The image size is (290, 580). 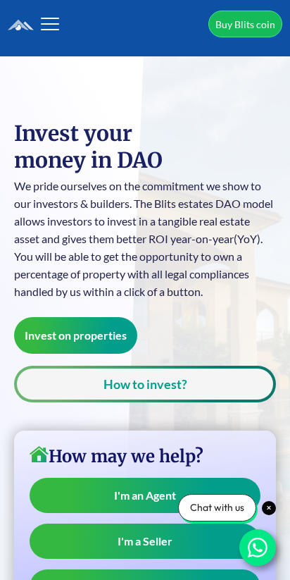 I want to click on img: home-icon, so click(x=39, y=454).